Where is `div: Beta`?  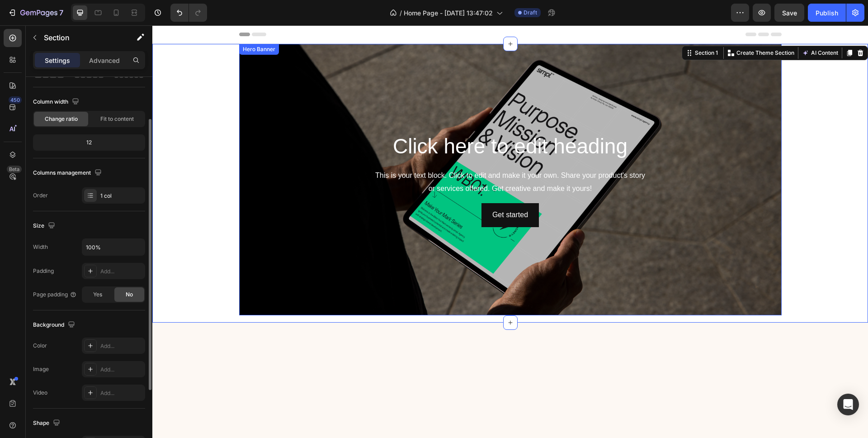
div: Beta is located at coordinates (14, 169).